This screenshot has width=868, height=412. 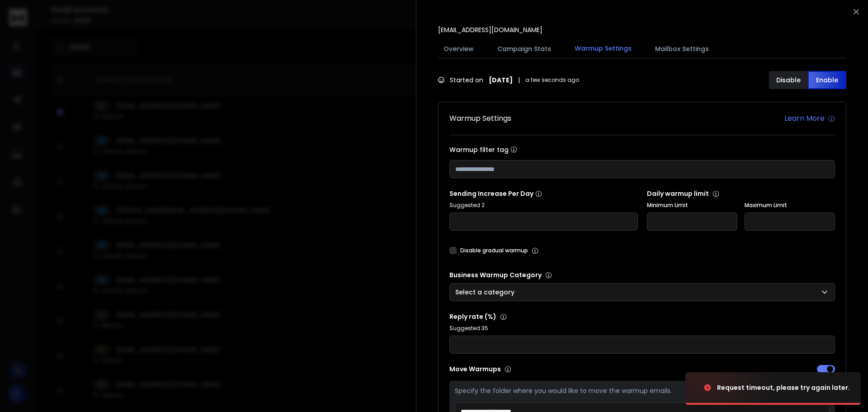 What do you see at coordinates (524, 49) in the screenshot?
I see `button: Campaign Stats` at bounding box center [524, 49].